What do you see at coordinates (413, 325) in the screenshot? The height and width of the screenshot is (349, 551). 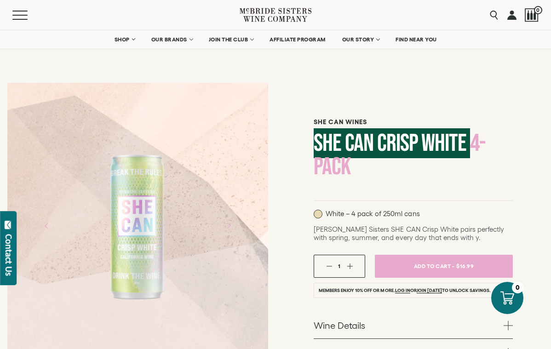 I see `a: Wine Details` at bounding box center [413, 325].